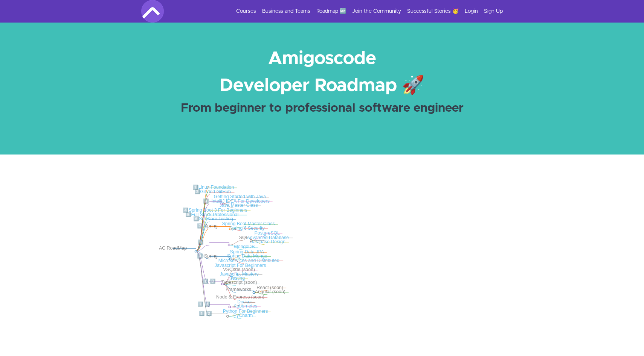  What do you see at coordinates (433, 11) in the screenshot?
I see `a: Successful Stories 🥳` at bounding box center [433, 11].